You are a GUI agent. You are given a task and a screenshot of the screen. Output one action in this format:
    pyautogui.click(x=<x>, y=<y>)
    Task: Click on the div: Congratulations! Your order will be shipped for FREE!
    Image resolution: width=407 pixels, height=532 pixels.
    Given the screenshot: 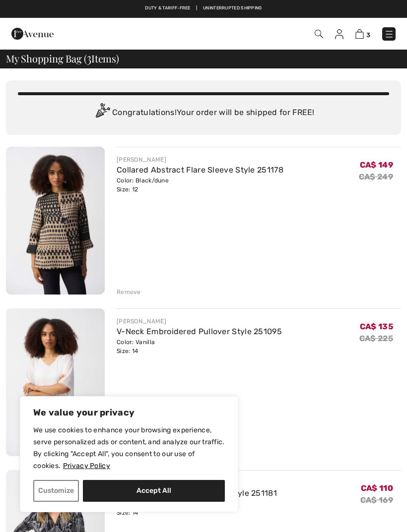 What is the action you would take?
    pyautogui.click(x=203, y=113)
    